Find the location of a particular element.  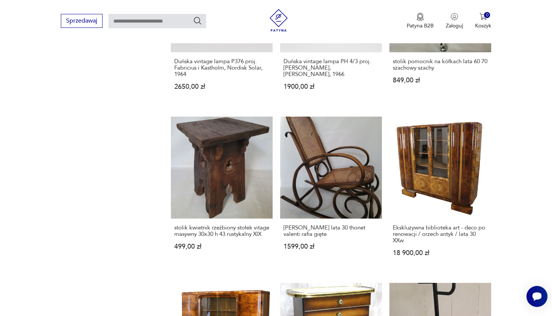

p: 499,00 zł is located at coordinates (222, 246).